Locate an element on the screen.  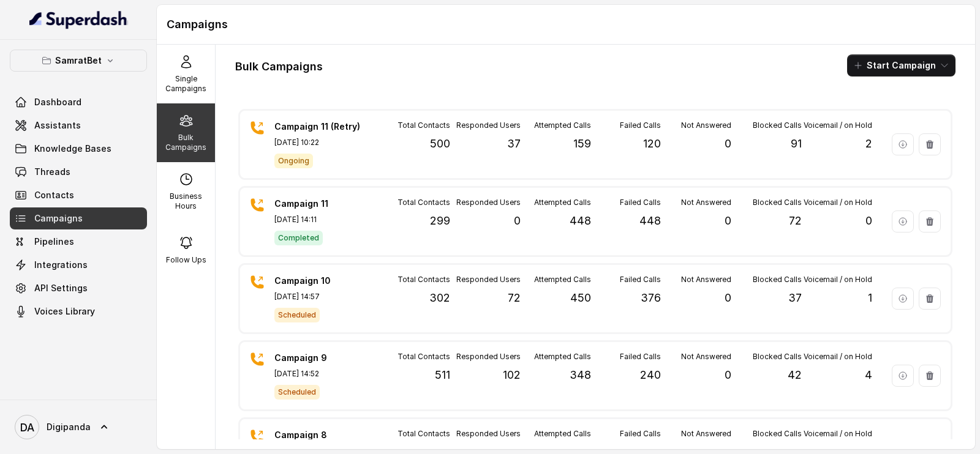
h1: Bulk Campaigns is located at coordinates (278, 67).